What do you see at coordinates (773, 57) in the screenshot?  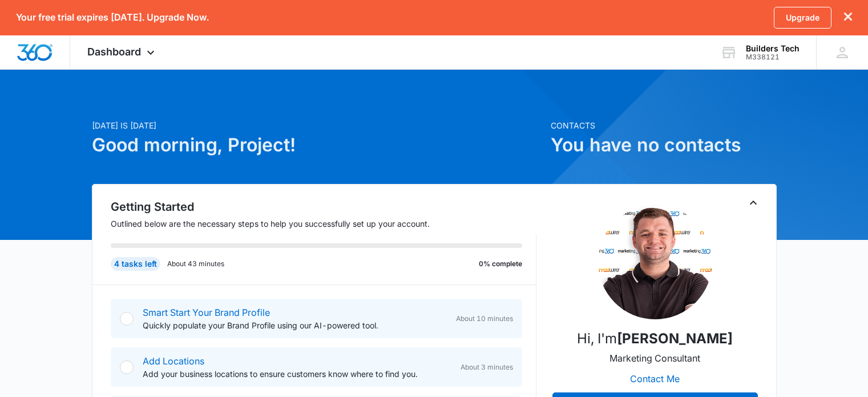 I see `div: account id` at bounding box center [773, 57].